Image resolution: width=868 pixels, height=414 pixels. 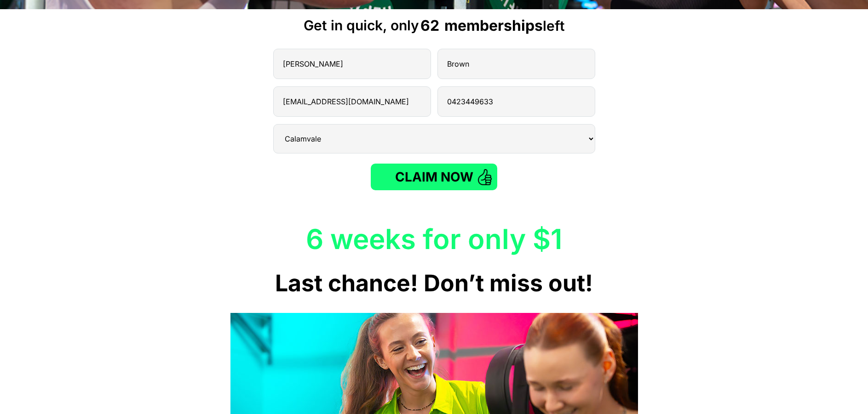 I want to click on input: Last name, so click(x=516, y=64).